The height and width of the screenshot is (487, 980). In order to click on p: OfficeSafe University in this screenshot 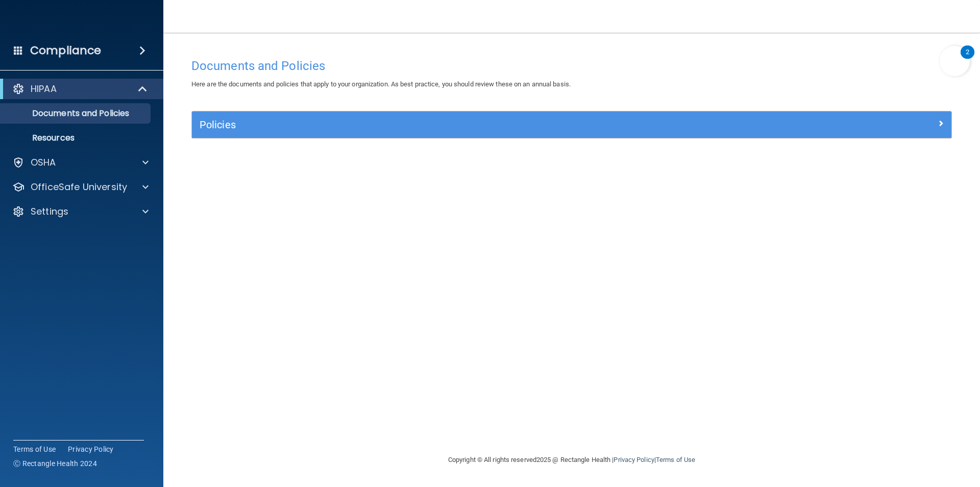, I will do `click(79, 187)`.